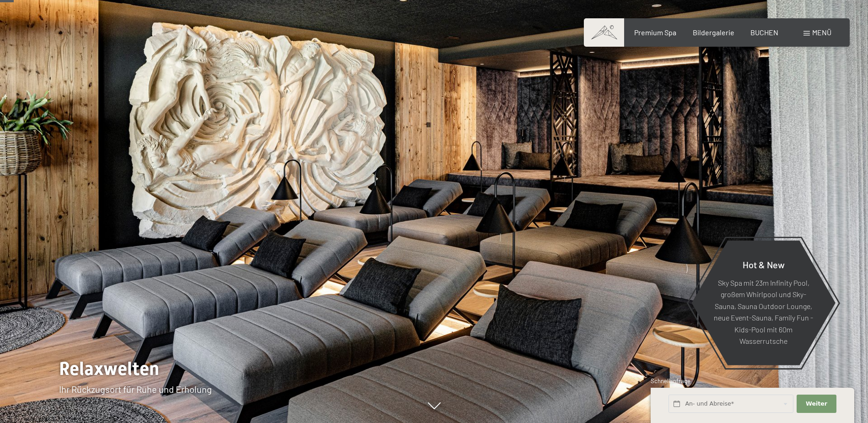 The width and height of the screenshot is (868, 423). What do you see at coordinates (655, 32) in the screenshot?
I see `span: Premium Spa` at bounding box center [655, 32].